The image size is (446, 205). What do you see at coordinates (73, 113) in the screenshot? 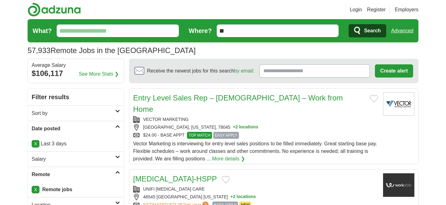
I see `h2: Sort by` at bounding box center [73, 113].